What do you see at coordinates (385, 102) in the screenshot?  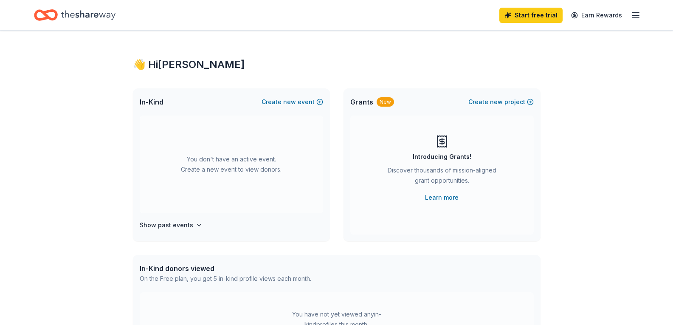 I see `div: New` at bounding box center [385, 102].